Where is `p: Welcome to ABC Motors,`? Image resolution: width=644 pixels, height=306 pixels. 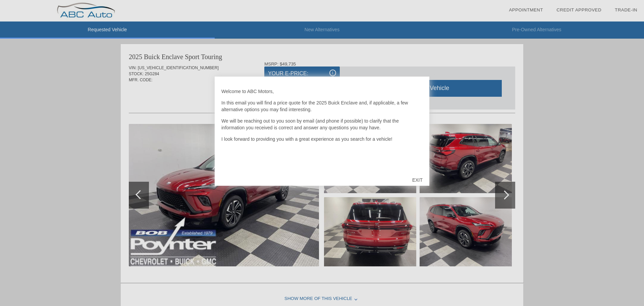 p: Welcome to ABC Motors, is located at coordinates (322, 91).